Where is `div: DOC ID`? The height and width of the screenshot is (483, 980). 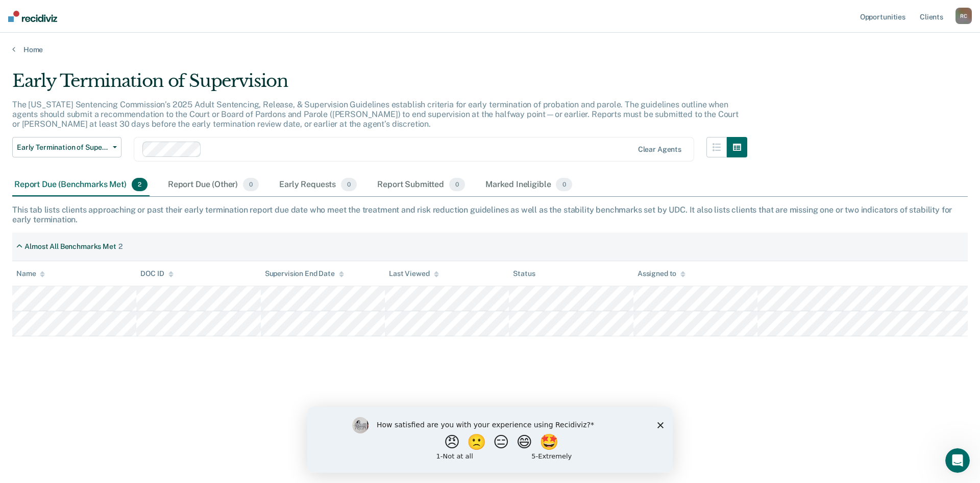 div: DOC ID is located at coordinates (156, 273).